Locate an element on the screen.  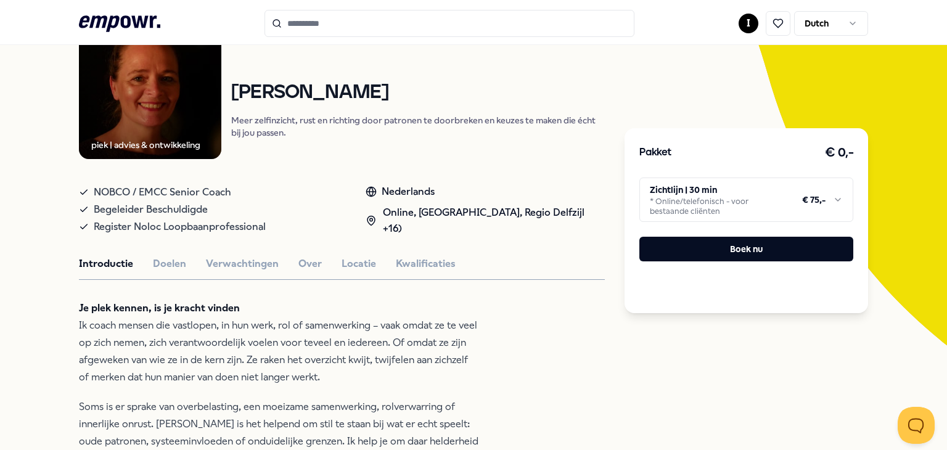
button: Introductie is located at coordinates (106, 264).